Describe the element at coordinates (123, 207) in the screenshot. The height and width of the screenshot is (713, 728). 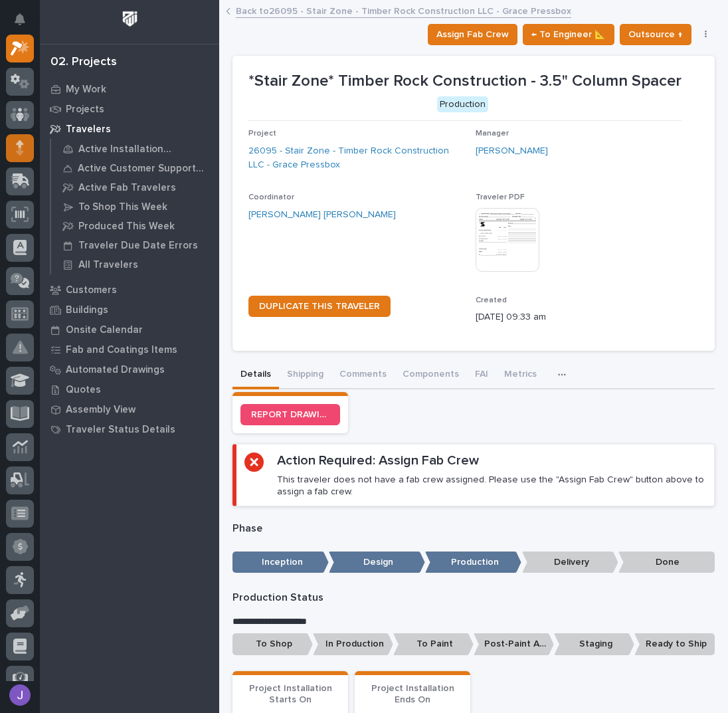
I see `p: To Shop This Week` at that location.